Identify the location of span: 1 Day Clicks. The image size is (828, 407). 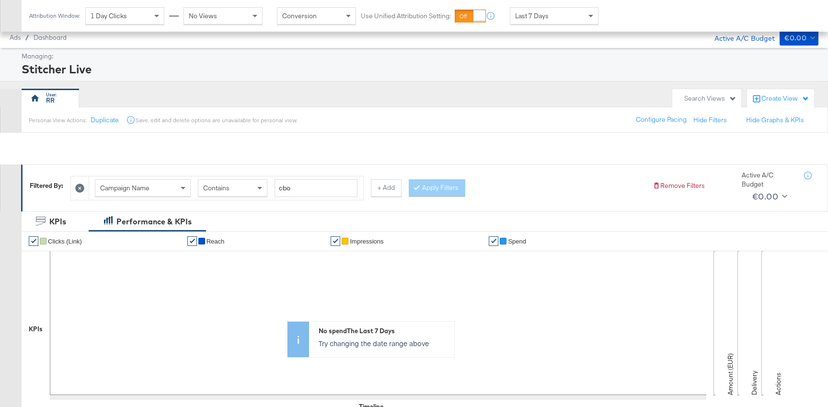
(109, 16).